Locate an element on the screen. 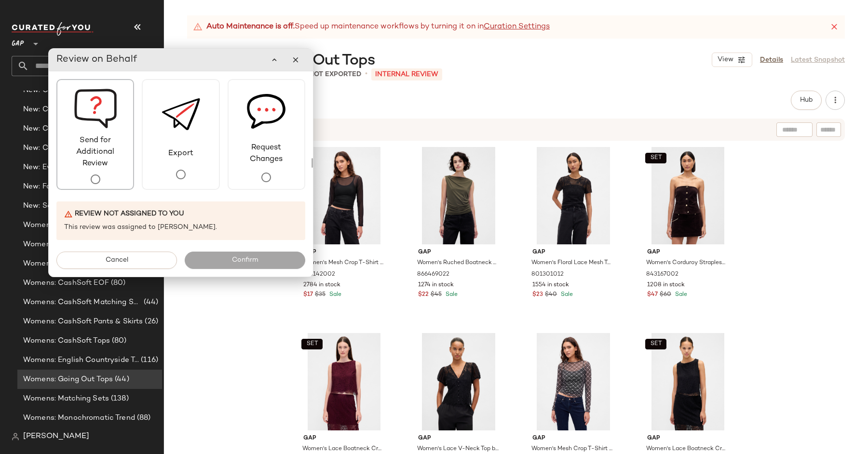 This screenshot has height=454, width=868. button: View is located at coordinates (732, 60).